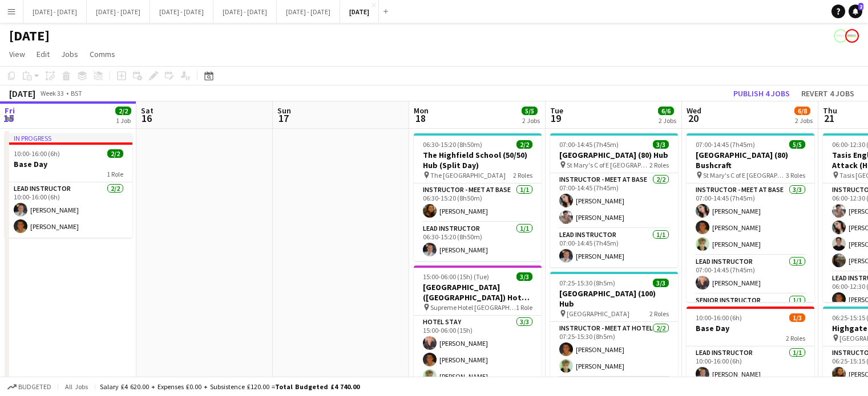 The height and width of the screenshot is (396, 868). I want to click on span: Thu, so click(830, 111).